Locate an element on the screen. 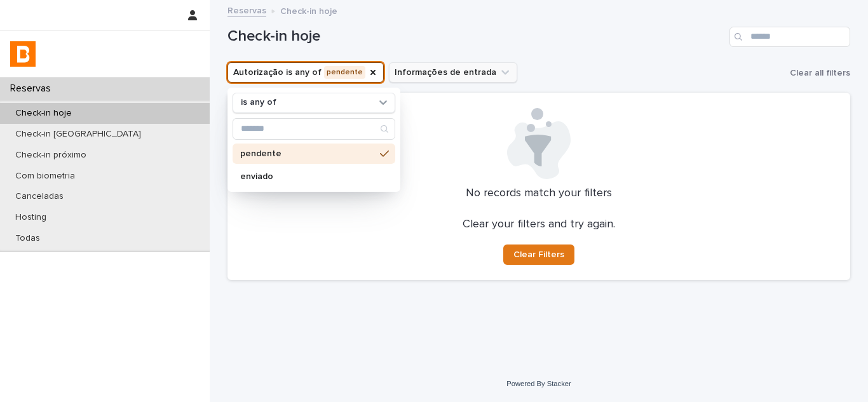 The width and height of the screenshot is (868, 402). p: pendente is located at coordinates (308, 154).